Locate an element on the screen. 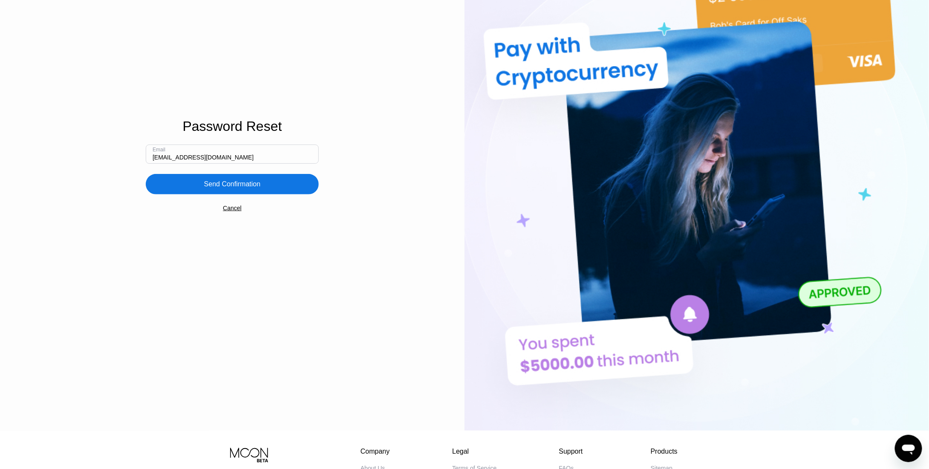  div: Cancel is located at coordinates (232, 208).